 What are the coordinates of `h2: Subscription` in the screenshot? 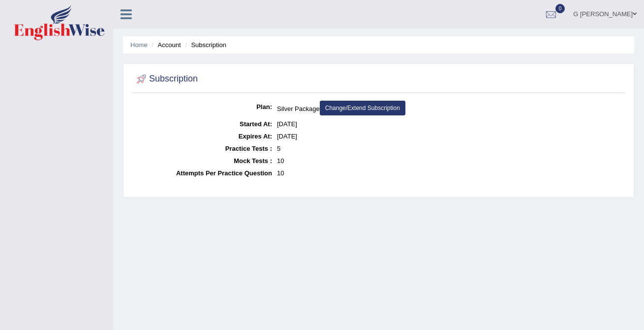 It's located at (166, 79).